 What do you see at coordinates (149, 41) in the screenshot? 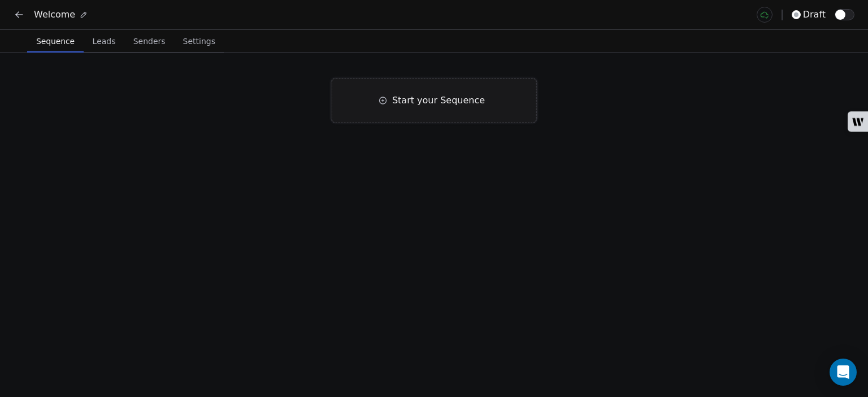
I see `span: Senders` at bounding box center [149, 41].